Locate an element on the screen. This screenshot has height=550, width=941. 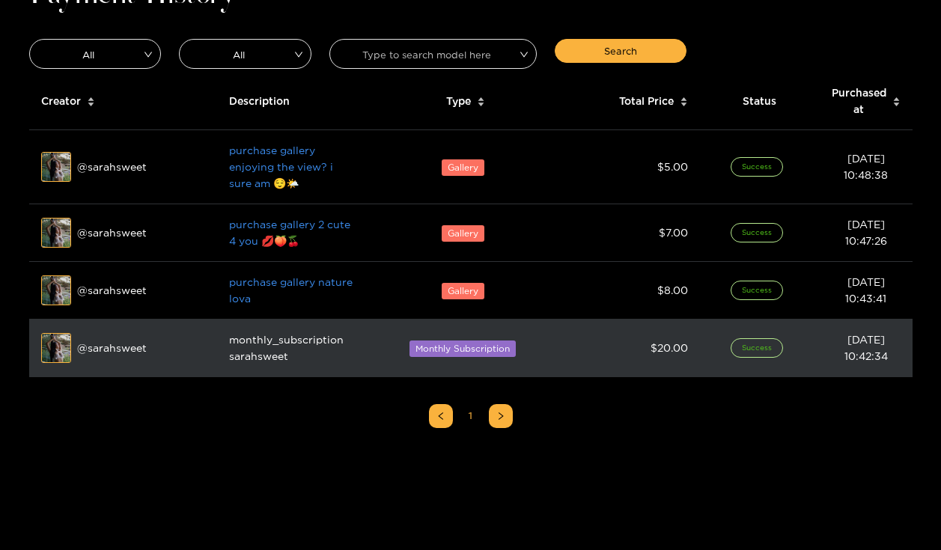
span: Monthly Subscription is located at coordinates (463, 349).